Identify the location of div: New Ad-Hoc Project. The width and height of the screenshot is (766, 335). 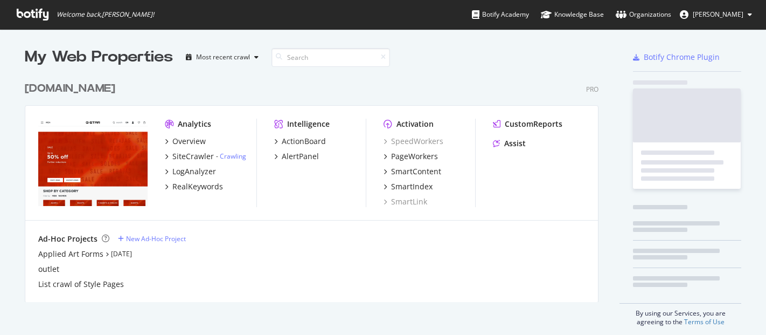
(156, 238).